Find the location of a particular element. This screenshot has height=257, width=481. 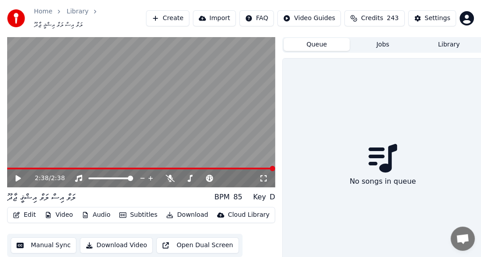

button: Download Video is located at coordinates (116, 245).